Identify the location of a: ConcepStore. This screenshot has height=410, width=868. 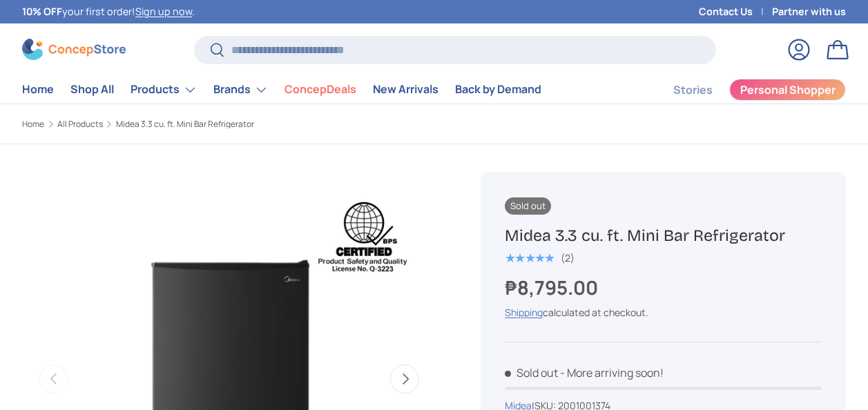
(74, 49).